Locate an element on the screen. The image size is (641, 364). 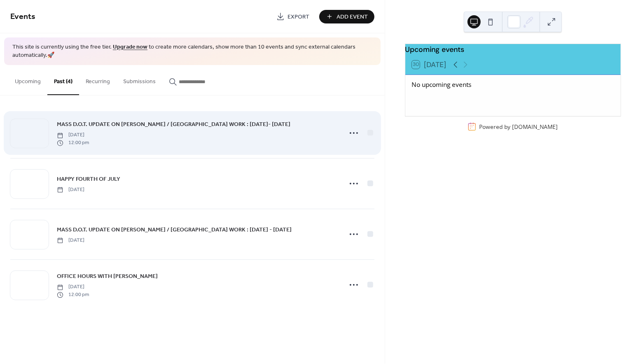
div: No upcoming events is located at coordinates (513, 84).